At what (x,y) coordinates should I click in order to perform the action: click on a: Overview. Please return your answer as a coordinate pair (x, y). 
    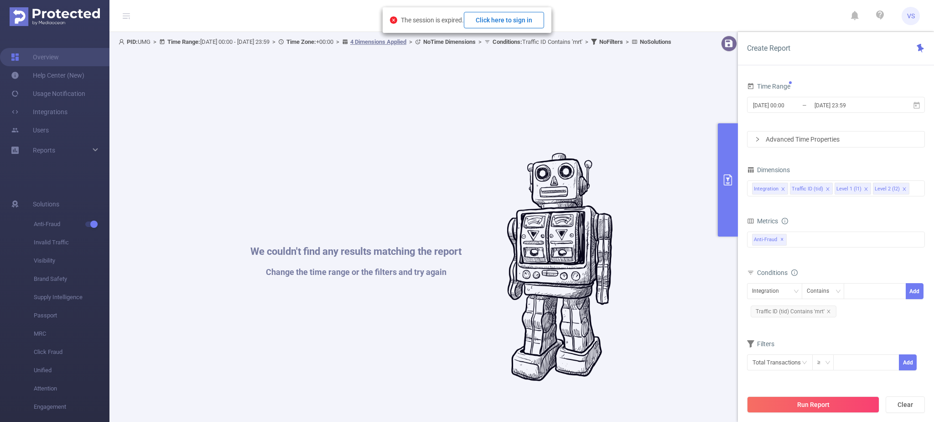
    Looking at the image, I should click on (35, 57).